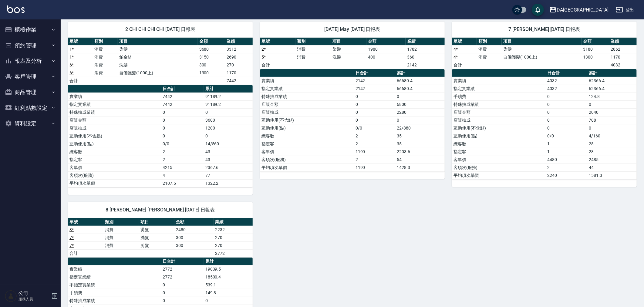 The height and width of the screenshot is (307, 644). What do you see at coordinates (499, 144) in the screenshot?
I see `td: 總客數` at bounding box center [499, 144].